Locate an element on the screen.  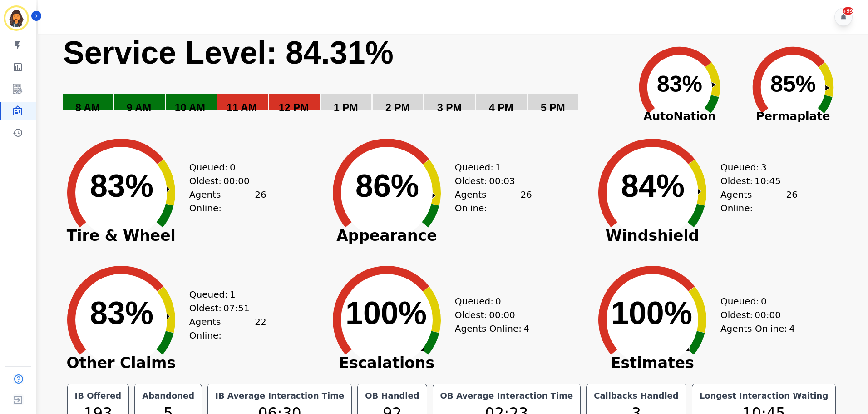
span: Tire & Wheel is located at coordinates (122, 236).